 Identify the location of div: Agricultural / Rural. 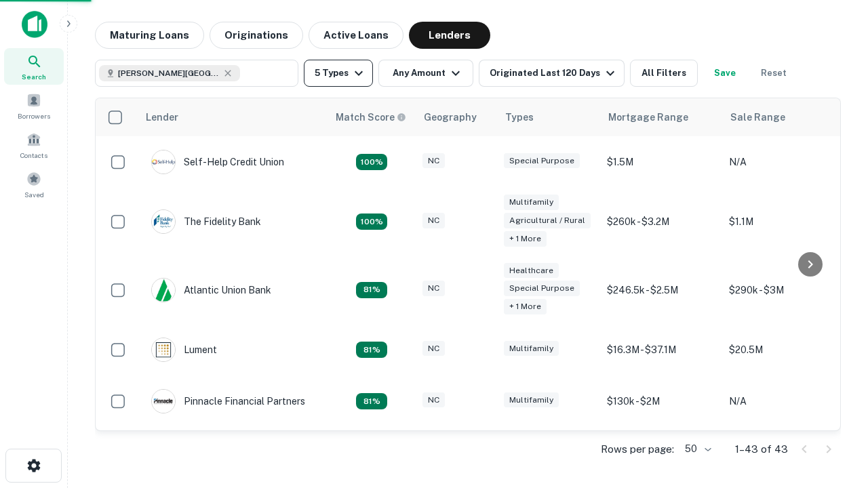
(547, 221).